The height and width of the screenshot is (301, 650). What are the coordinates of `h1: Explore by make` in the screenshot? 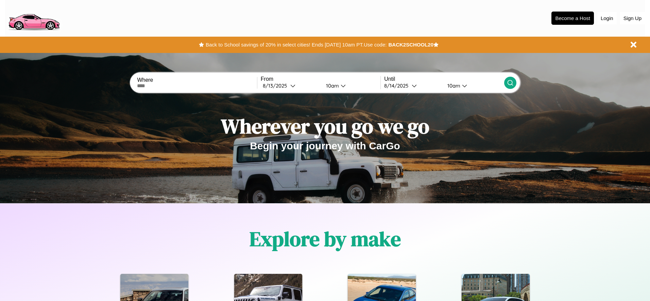 It's located at (325, 239).